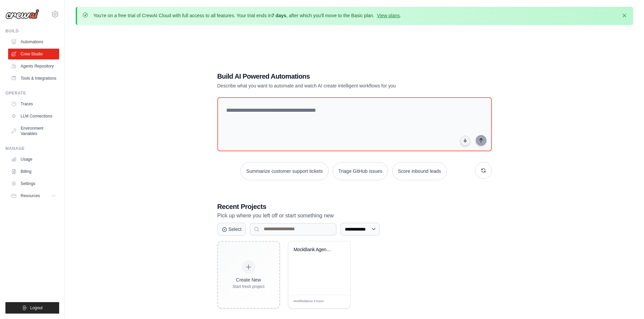 The height and width of the screenshot is (319, 644). What do you see at coordinates (33, 196) in the screenshot?
I see `button: Resources` at bounding box center [33, 196].